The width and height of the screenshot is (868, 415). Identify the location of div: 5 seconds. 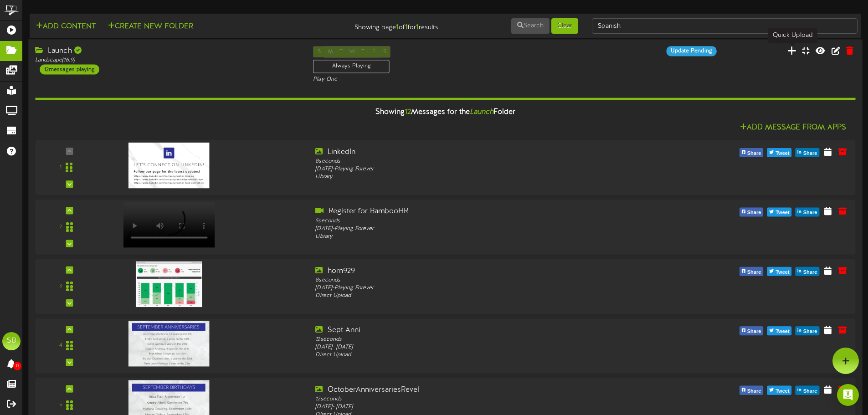
(480, 220).